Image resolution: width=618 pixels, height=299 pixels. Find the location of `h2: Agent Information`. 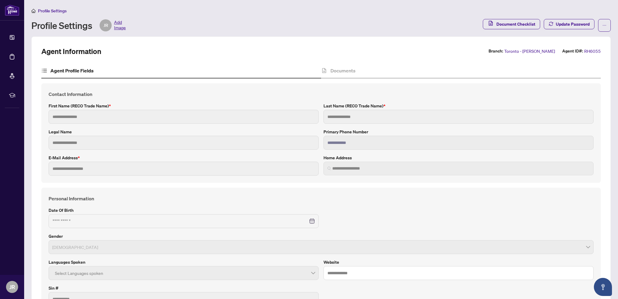

h2: Agent Information is located at coordinates (71, 51).